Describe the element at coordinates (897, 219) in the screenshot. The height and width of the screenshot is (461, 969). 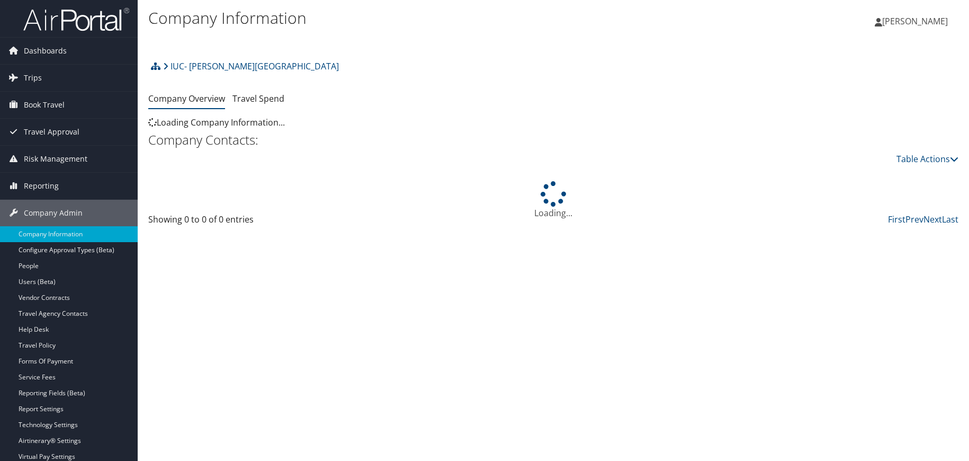
I see `a: First` at that location.